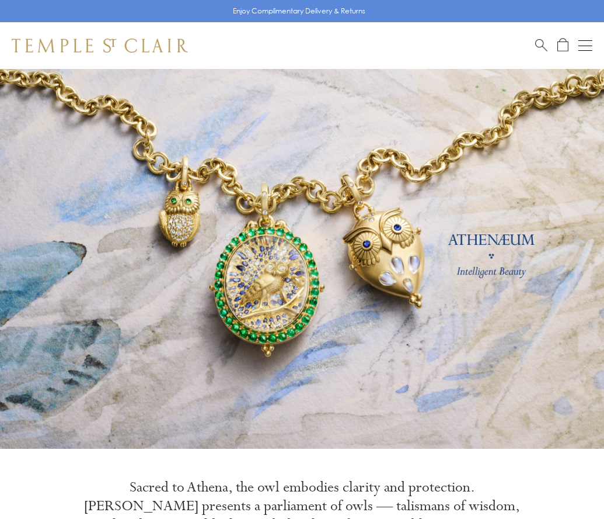 The image size is (604, 519). What do you see at coordinates (100, 46) in the screenshot?
I see `img: Temple St. Clair` at bounding box center [100, 46].